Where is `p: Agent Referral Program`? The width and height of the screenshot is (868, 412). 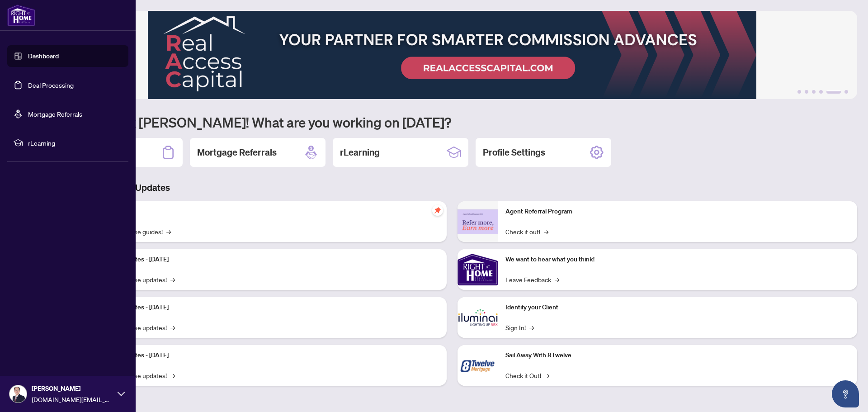
p: Agent Referral Program is located at coordinates (678, 211).